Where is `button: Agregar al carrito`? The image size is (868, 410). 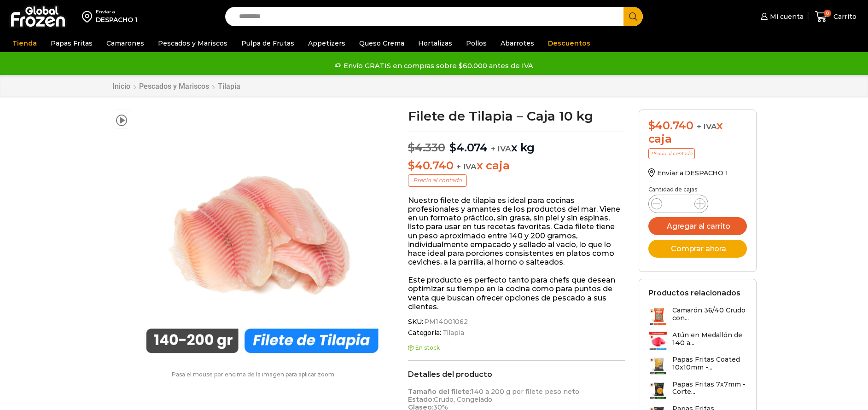 button: Agregar al carrito is located at coordinates (698, 226).